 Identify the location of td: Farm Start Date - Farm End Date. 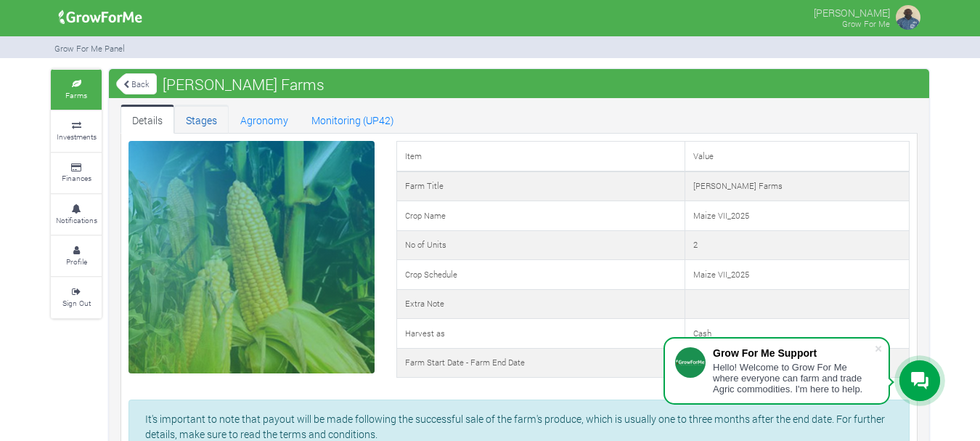
(540, 362).